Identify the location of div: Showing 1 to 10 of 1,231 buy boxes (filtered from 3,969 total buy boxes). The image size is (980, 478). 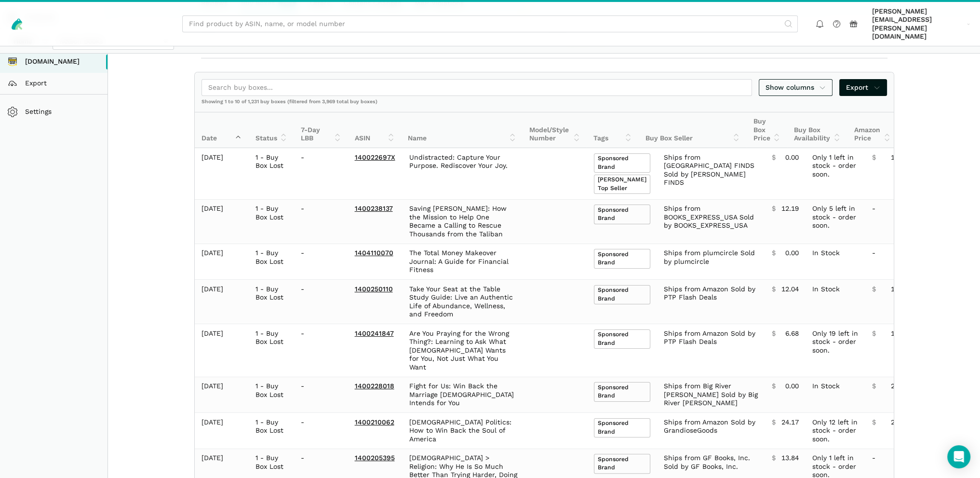
(545, 105).